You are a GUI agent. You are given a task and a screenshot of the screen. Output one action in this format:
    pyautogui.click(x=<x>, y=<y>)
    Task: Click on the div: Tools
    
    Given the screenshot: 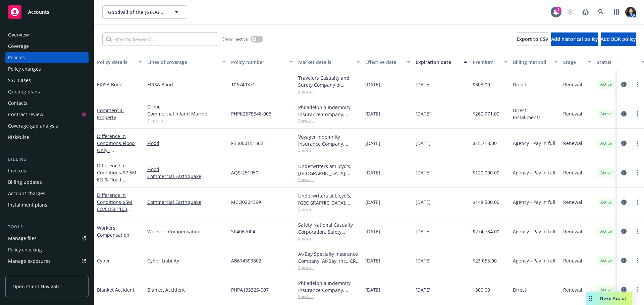 What is the action you would take?
    pyautogui.click(x=47, y=227)
    